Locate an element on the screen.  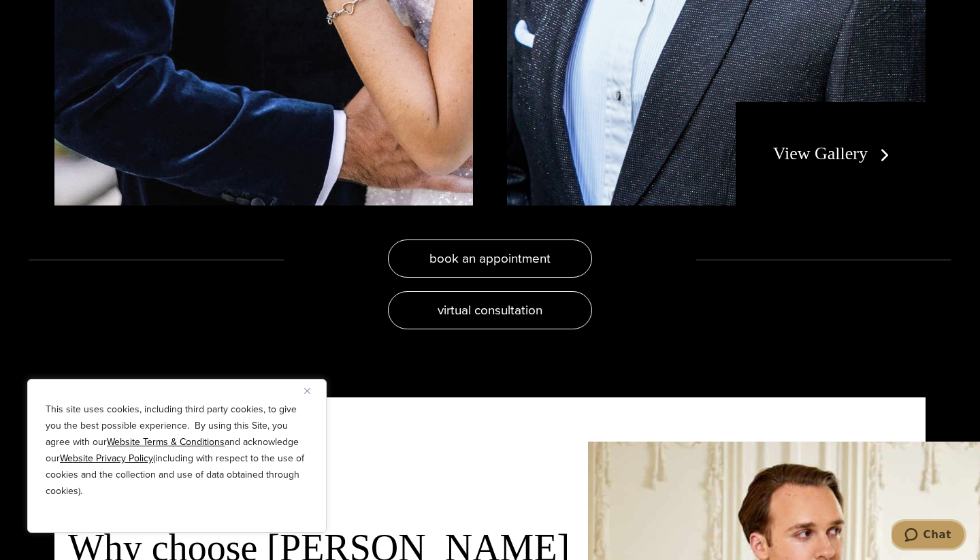
span: Chat is located at coordinates (45, 16).